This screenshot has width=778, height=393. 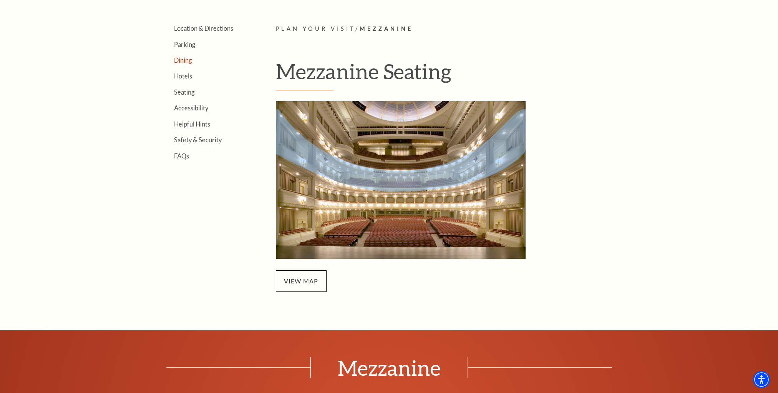 What do you see at coordinates (401, 180) in the screenshot?
I see `img: Mezzanine Seating` at bounding box center [401, 180].